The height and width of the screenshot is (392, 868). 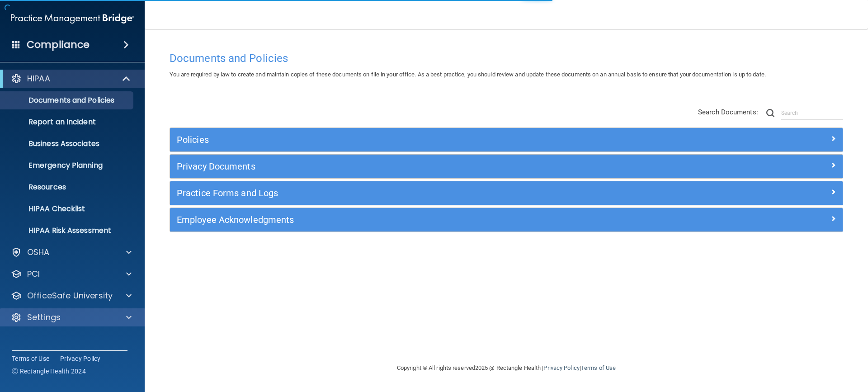 I want to click on a: OSHA, so click(x=71, y=252).